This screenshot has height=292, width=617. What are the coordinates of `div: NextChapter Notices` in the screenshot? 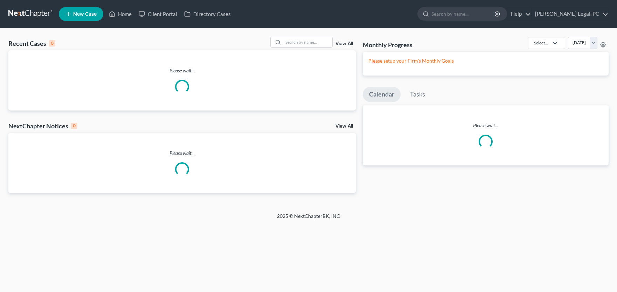 It's located at (43, 126).